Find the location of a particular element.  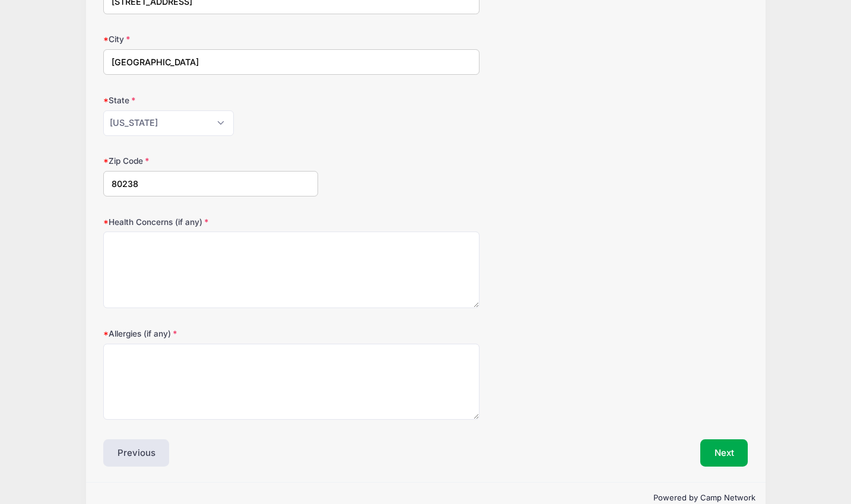

label: Health Concerns (if any) is located at coordinates (211, 222).